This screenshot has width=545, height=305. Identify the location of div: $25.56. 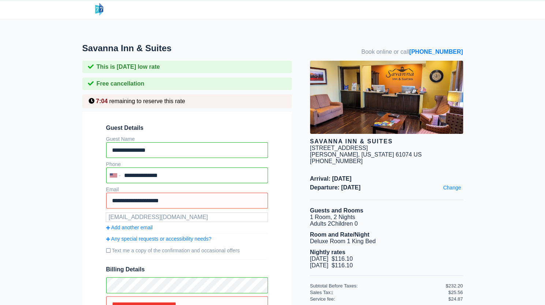
(455, 292).